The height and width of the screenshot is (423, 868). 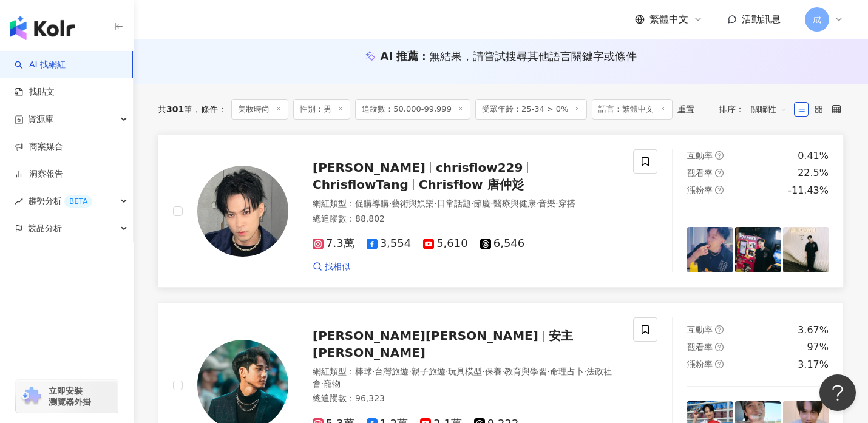 What do you see at coordinates (525, 372) in the screenshot?
I see `span: 教育與學習` at bounding box center [525, 372].